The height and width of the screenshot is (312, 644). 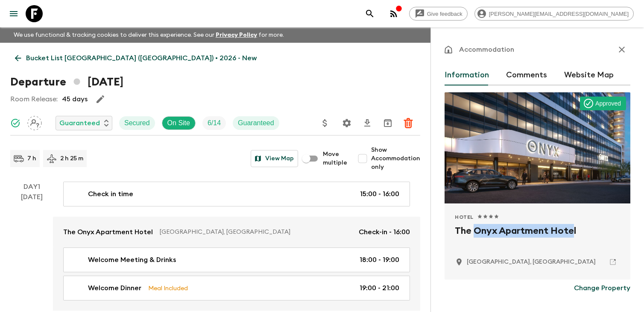 I want to click on p: Accommodation, so click(x=486, y=49).